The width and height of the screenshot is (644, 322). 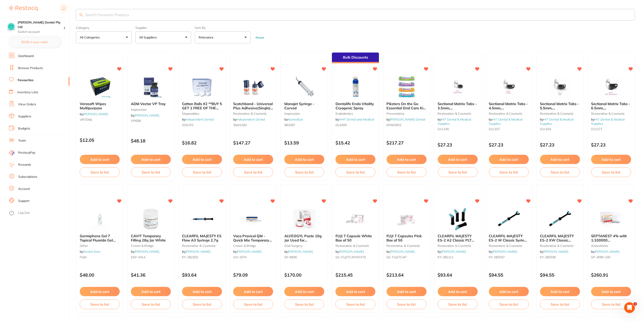 What do you see at coordinates (207, 38) in the screenshot?
I see `p: Relevance` at bounding box center [207, 38].